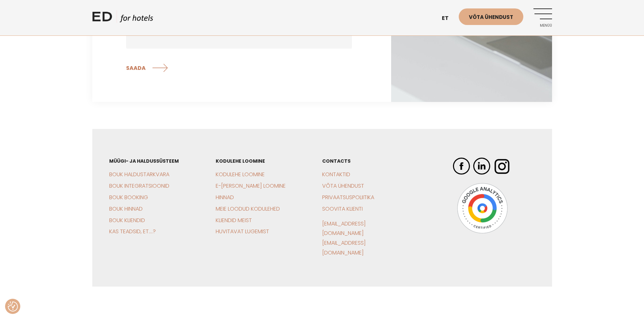 The width and height of the screenshot is (644, 319). I want to click on a: Kontaktid, so click(336, 175).